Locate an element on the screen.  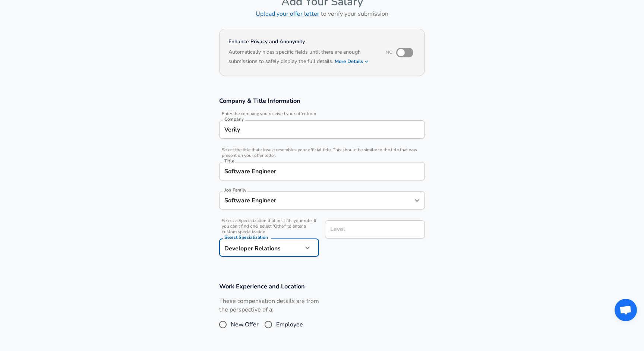
div: Developer Relations is located at coordinates (261, 248).